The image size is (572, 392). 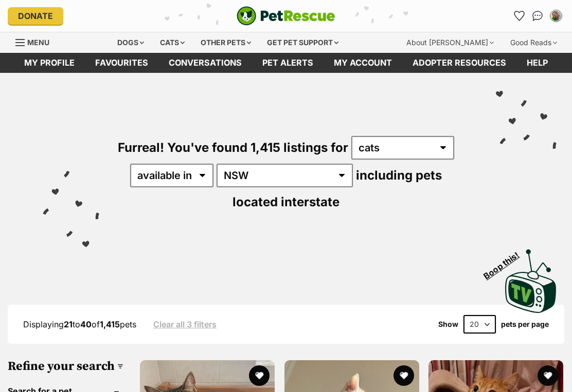 What do you see at coordinates (36, 41) in the screenshot?
I see `a: Menu` at bounding box center [36, 41].